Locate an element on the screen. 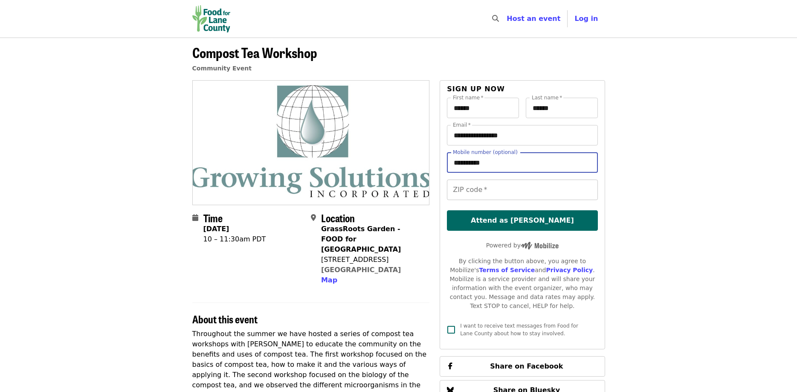 This screenshot has height=392, width=797. span: Location is located at coordinates (338, 217).